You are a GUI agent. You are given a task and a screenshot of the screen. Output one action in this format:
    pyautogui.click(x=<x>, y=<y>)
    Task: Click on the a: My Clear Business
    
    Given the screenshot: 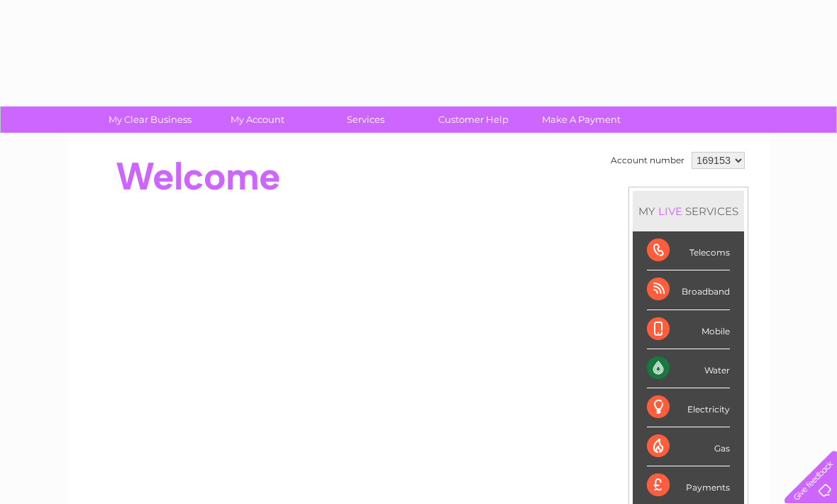 What is the action you would take?
    pyautogui.click(x=150, y=119)
    